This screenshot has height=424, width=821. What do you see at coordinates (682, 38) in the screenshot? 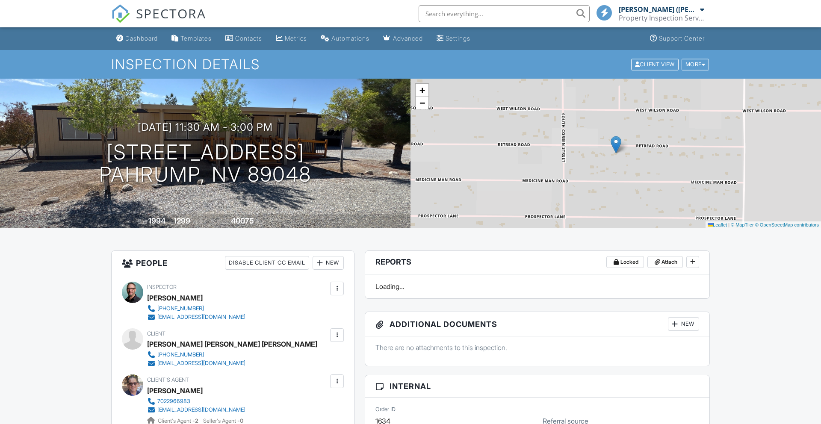
I see `div: Support Center` at bounding box center [682, 38].